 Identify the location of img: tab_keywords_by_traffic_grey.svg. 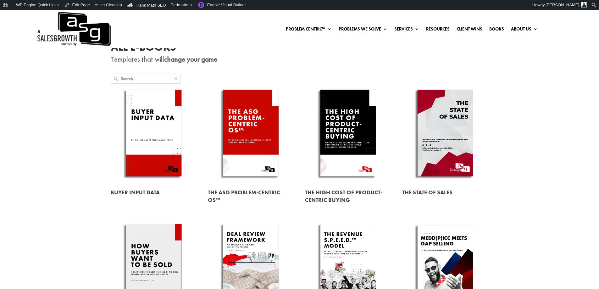
(65, 42).